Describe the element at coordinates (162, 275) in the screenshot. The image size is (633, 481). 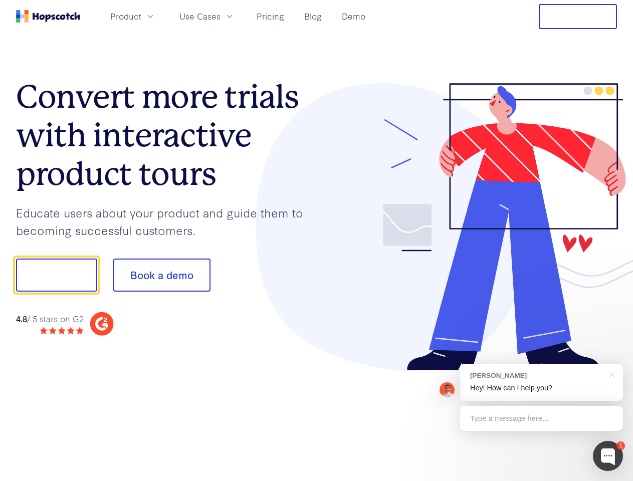
I see `button: Book a demo` at that location.